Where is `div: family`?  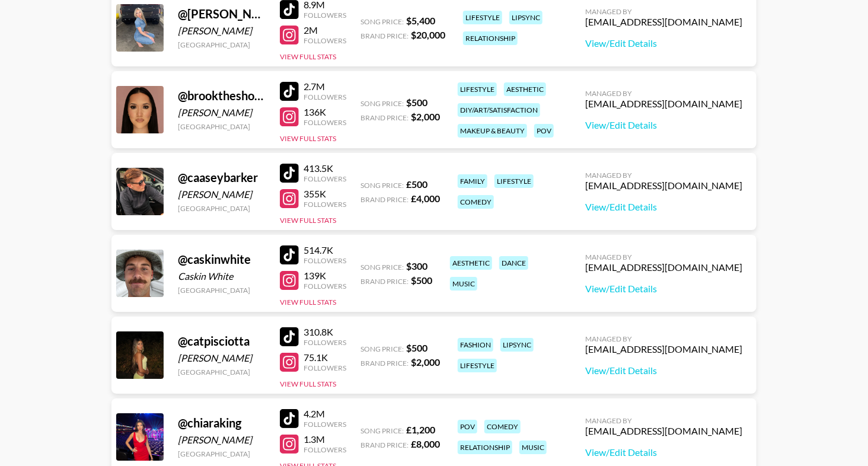
div: family is located at coordinates (473, 181).